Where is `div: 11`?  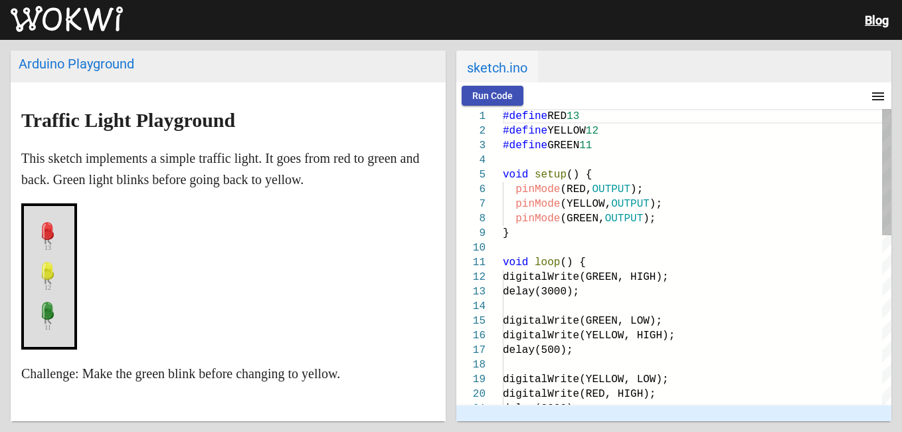
div: 11 is located at coordinates (471, 262).